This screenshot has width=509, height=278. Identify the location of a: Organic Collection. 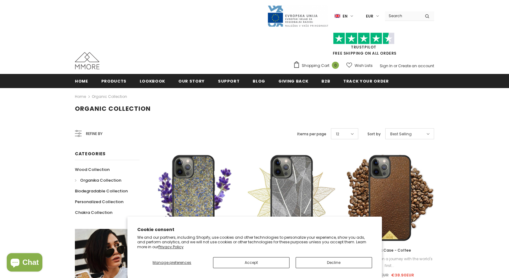
(109, 96).